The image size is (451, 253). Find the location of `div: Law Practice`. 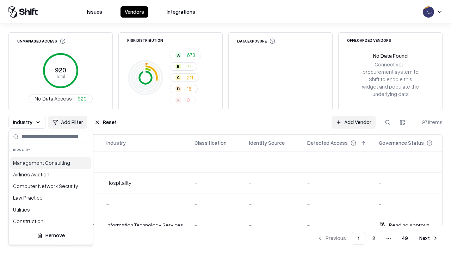

div: Law Practice is located at coordinates (51, 198).